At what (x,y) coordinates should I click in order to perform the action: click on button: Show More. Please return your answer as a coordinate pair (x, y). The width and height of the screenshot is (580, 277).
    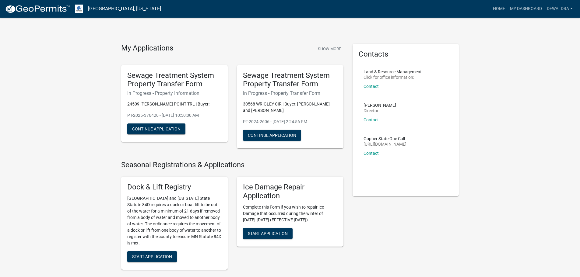
    Looking at the image, I should click on (329, 49).